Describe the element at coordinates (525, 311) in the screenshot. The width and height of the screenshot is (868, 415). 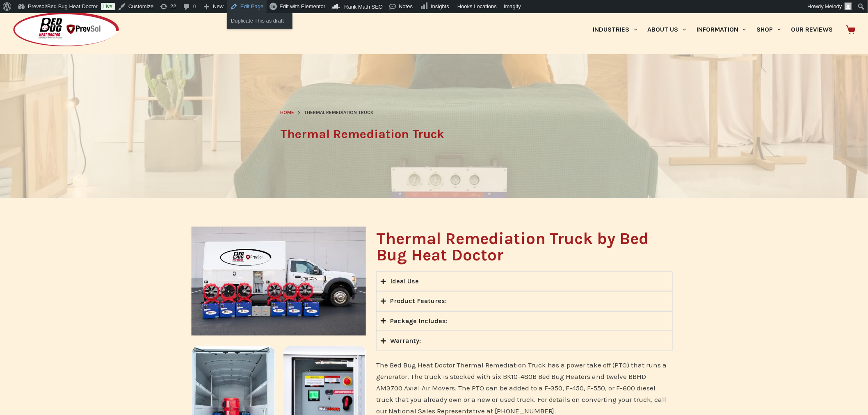
I see `div: Accordion. Open links with Enter or Space, close with Escape, and navigate with Arrow Keys` at that location.